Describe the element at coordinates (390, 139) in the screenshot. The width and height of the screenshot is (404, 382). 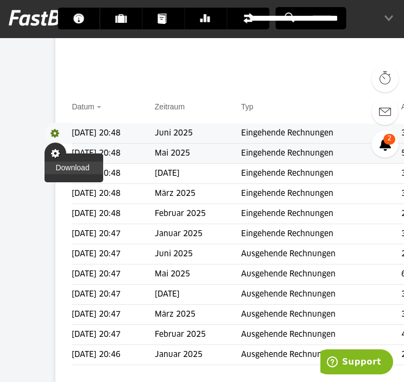
I see `span: 2` at that location.